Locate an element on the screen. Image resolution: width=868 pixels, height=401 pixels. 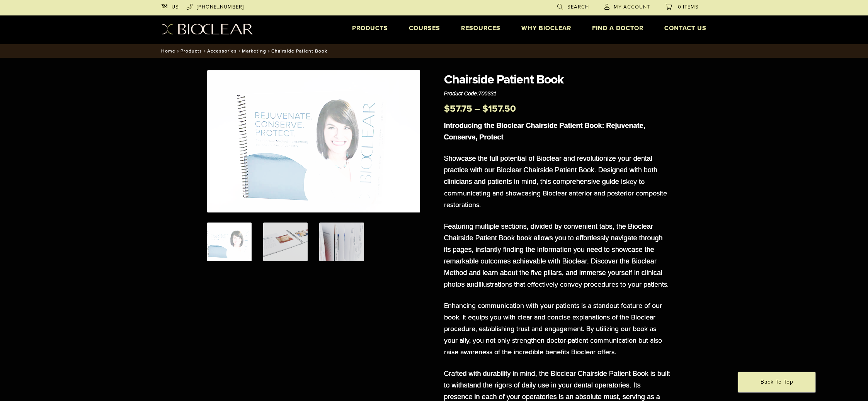
a: Resources is located at coordinates (481, 28).